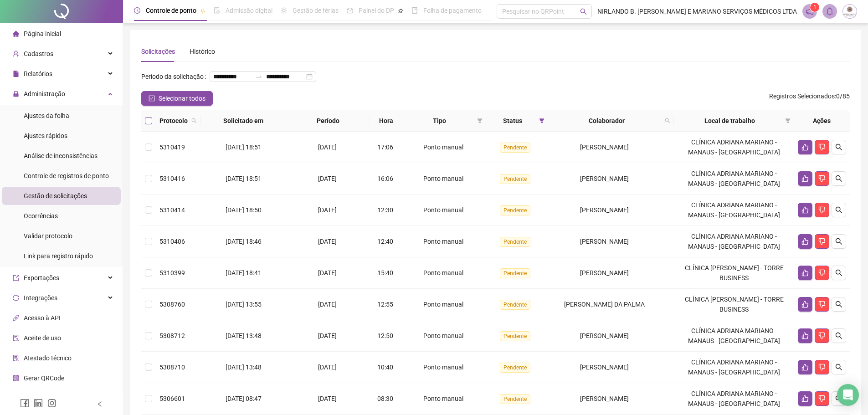  Describe the element at coordinates (16, 338) in the screenshot. I see `span: audit` at that location.